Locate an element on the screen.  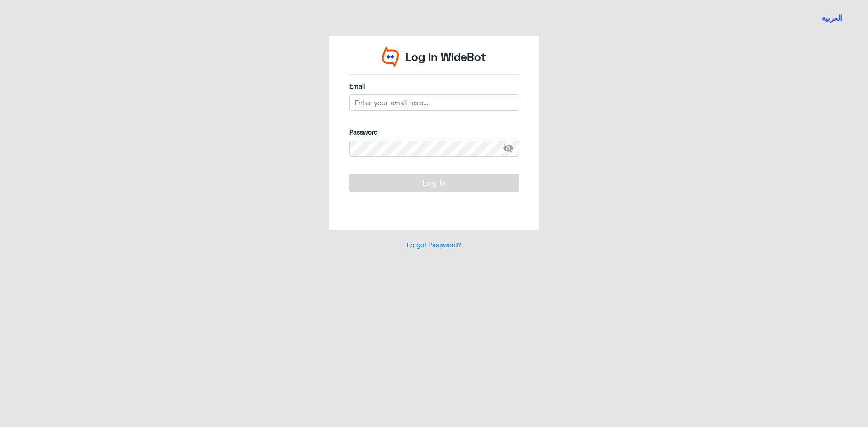
button: العربية is located at coordinates (832, 18).